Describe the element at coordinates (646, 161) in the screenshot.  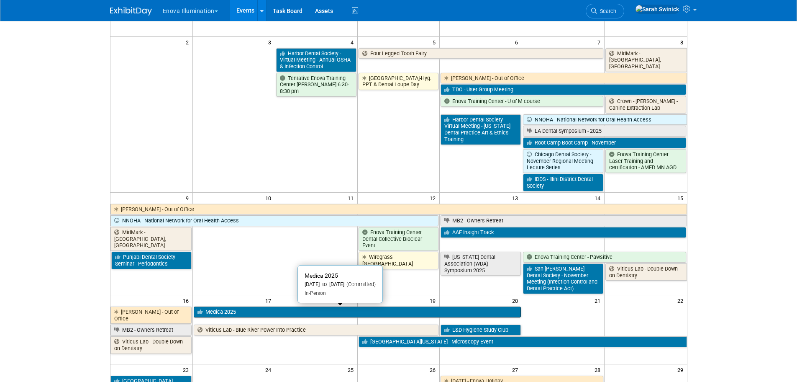
I see `a: Enova Training Center Laser Training and certification - AMED MN AGD` at that location.